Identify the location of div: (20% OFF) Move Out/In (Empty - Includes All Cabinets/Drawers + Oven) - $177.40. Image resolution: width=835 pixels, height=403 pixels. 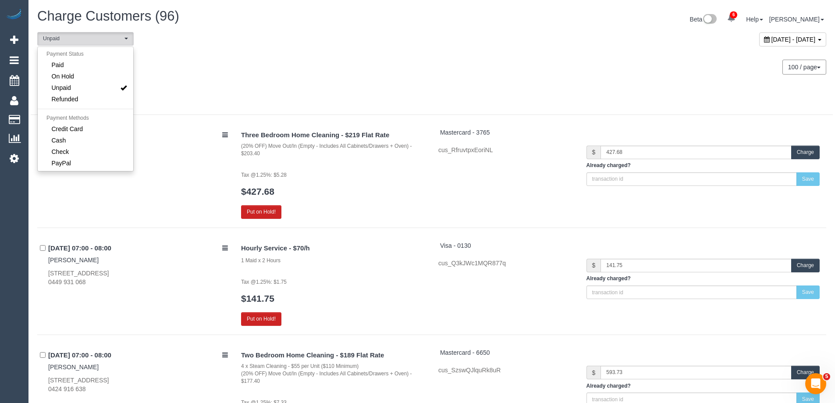
(333, 377).